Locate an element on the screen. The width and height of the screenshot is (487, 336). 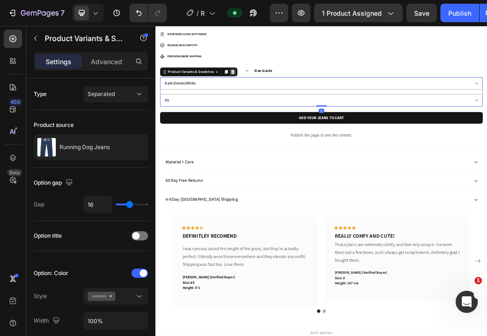
p: Advanced is located at coordinates (107, 61).